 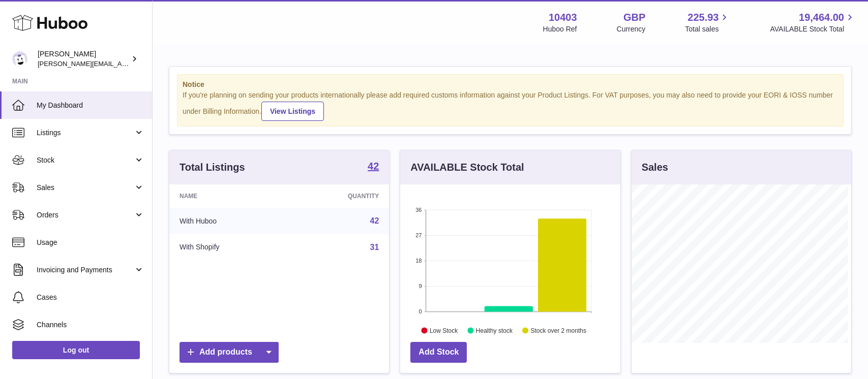 I want to click on a: Add products, so click(x=229, y=352).